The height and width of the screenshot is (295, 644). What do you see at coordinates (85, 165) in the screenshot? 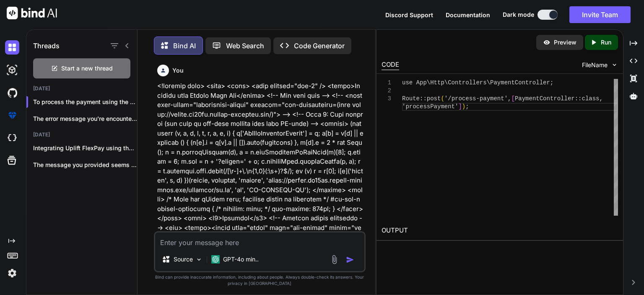
I see `p: The message you provided seems to be...` at bounding box center [85, 165].